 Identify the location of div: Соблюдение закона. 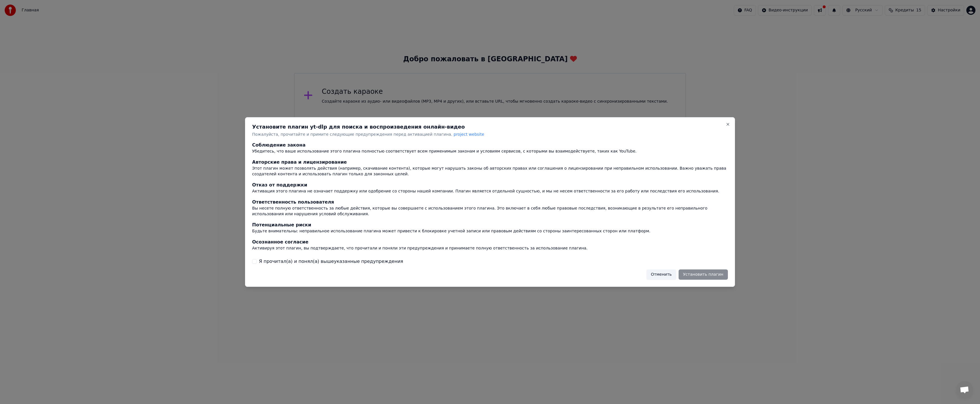
(490, 145).